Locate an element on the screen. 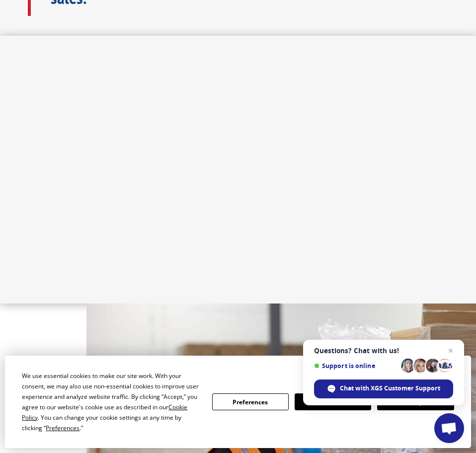  div: Cookie Consent Prompt is located at coordinates (238, 402).